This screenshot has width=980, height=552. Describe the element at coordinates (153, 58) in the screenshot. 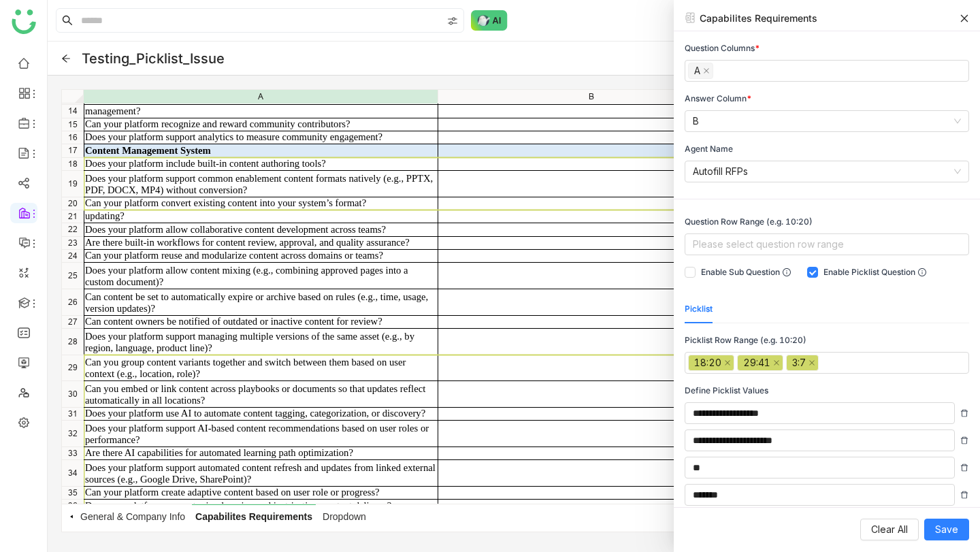

I see `div: Testing_Picklist_Issue` at that location.